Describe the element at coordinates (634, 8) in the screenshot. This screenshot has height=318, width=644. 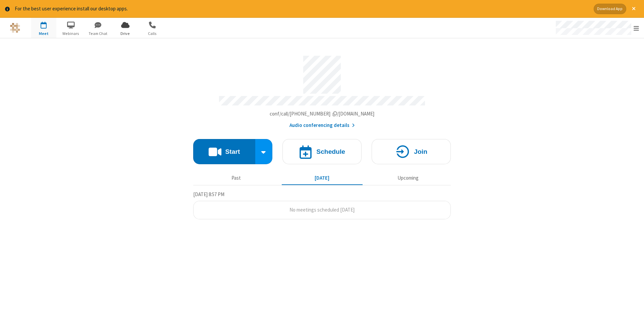
I see `button: Close alert` at that location.